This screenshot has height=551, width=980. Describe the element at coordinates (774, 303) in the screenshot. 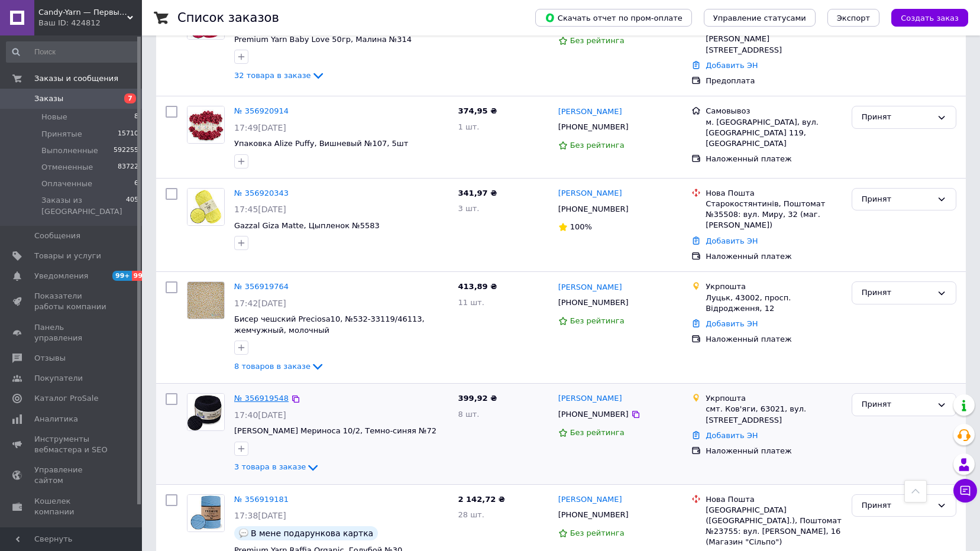

I see `div: Луцьк, 43002, просп. Відродження, 12` at that location.